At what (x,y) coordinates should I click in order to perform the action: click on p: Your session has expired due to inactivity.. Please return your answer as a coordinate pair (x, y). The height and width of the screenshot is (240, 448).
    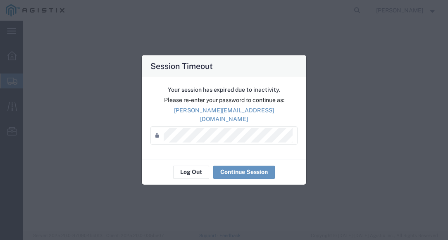
    Looking at the image, I should click on (224, 90).